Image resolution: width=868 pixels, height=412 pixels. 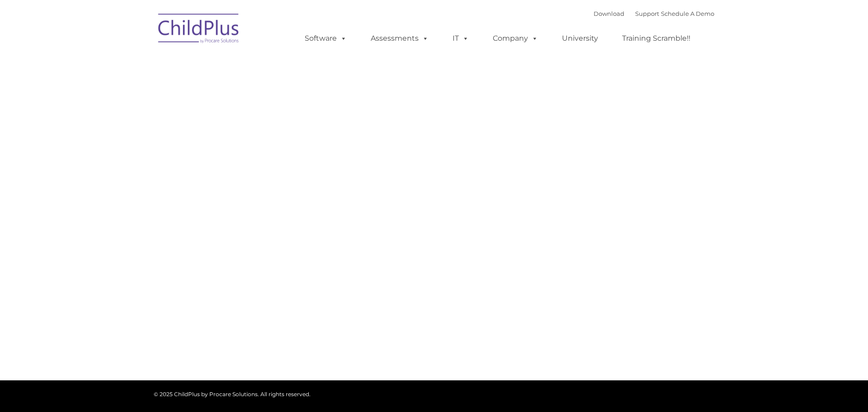 What do you see at coordinates (325, 39) in the screenshot?
I see `a: Software` at bounding box center [325, 39].